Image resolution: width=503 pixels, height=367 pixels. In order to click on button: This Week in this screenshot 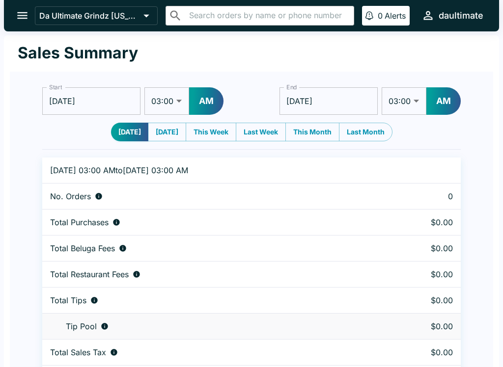, I will do `click(211, 132)`.